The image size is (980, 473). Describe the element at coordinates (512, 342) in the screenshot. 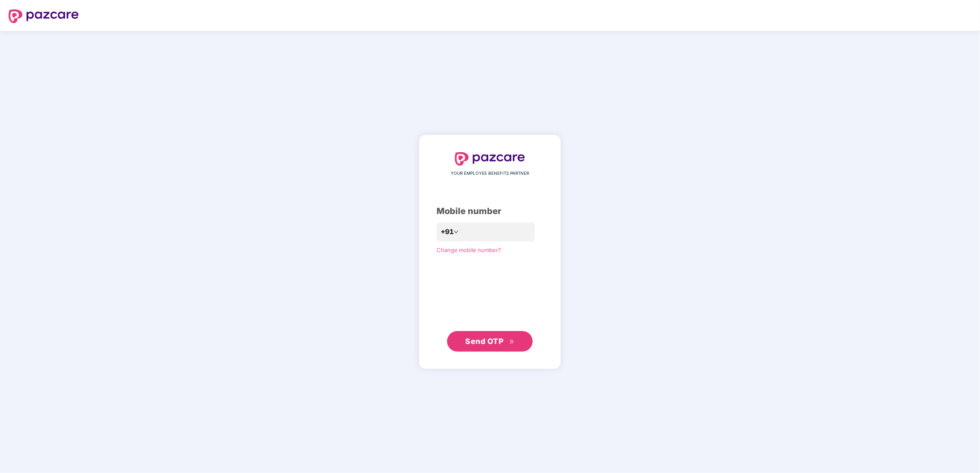

I see `span: double-right` at that location.